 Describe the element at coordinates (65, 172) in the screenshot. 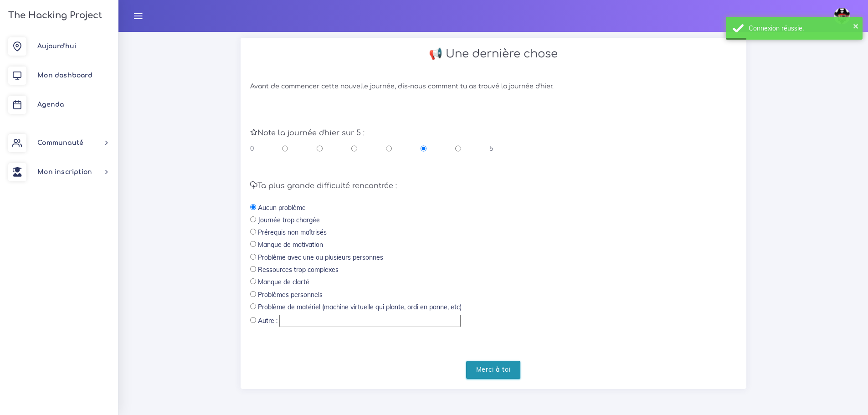

I see `span: Mon inscription` at that location.